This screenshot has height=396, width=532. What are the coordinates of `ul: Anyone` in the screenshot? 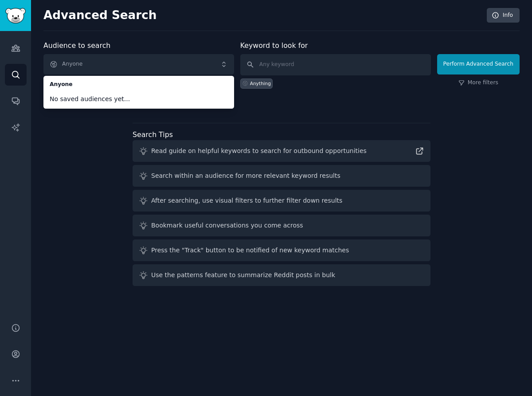 It's located at (138, 92).